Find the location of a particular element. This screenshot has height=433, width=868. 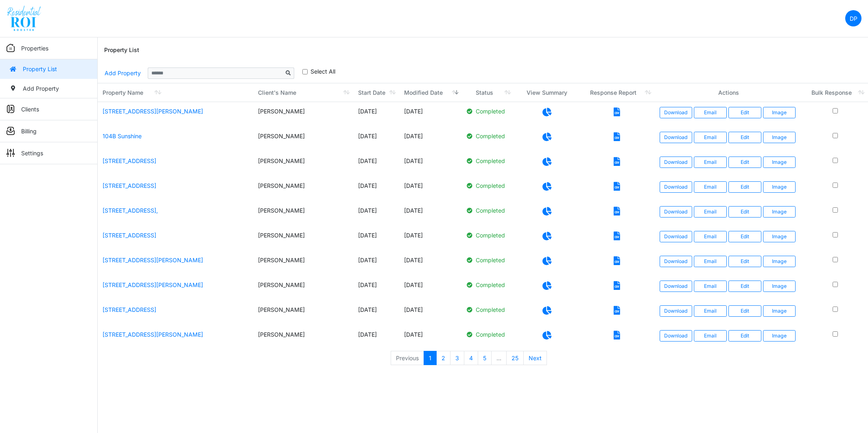

img: sidemenu_client.png is located at coordinates (11, 109).